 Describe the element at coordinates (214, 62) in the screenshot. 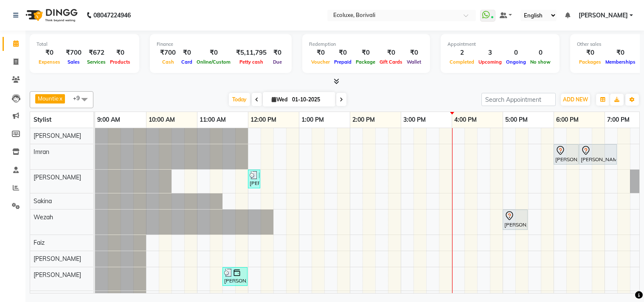

I see `span: Online/Custom` at that location.